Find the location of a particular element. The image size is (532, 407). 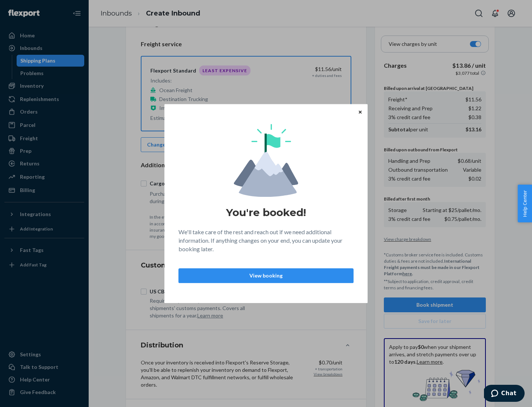

span: Chat is located at coordinates (25, 8).